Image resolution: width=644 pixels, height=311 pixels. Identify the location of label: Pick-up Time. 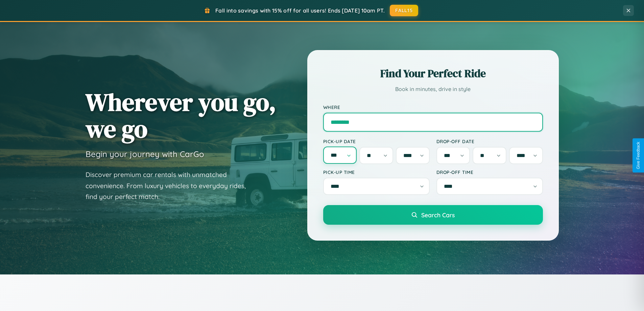
(377, 172).